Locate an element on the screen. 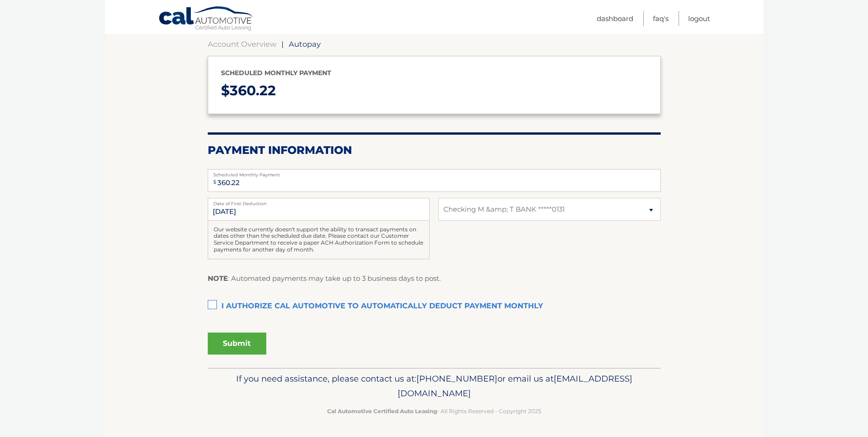 This screenshot has width=868, height=437. p: Scheduled monthly payment is located at coordinates (434, 73).